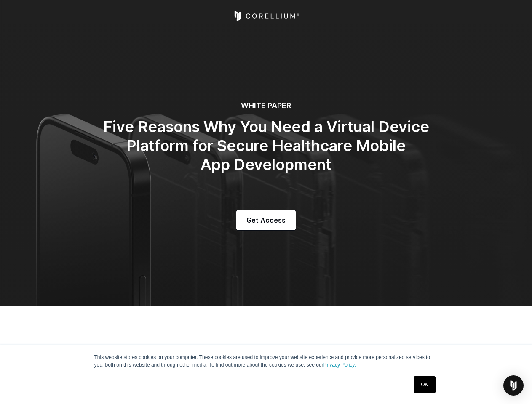 This screenshot has height=404, width=532. What do you see at coordinates (266, 361) in the screenshot?
I see `p: This website stores cookies on your computer. These cookies are used to improve your website expe...` at bounding box center [266, 361].